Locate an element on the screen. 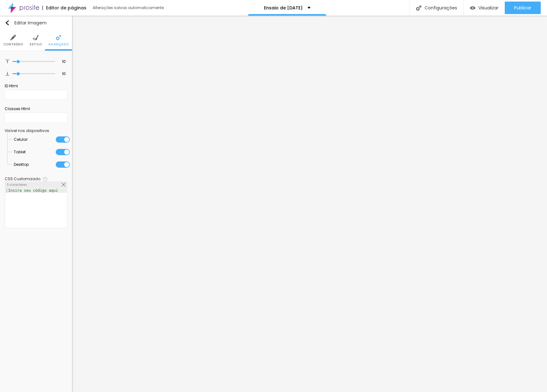 The height and width of the screenshot is (392, 547). span: Conteúdo is located at coordinates (13, 45).